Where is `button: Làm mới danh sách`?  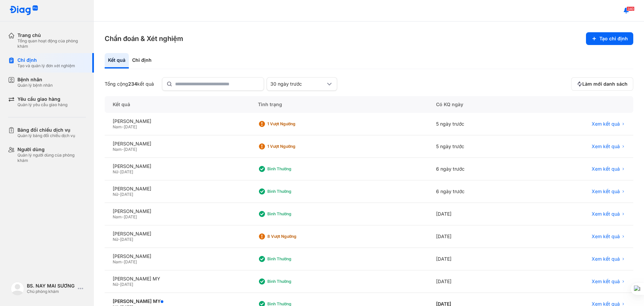
button: Làm mới danh sách is located at coordinates (602, 84).